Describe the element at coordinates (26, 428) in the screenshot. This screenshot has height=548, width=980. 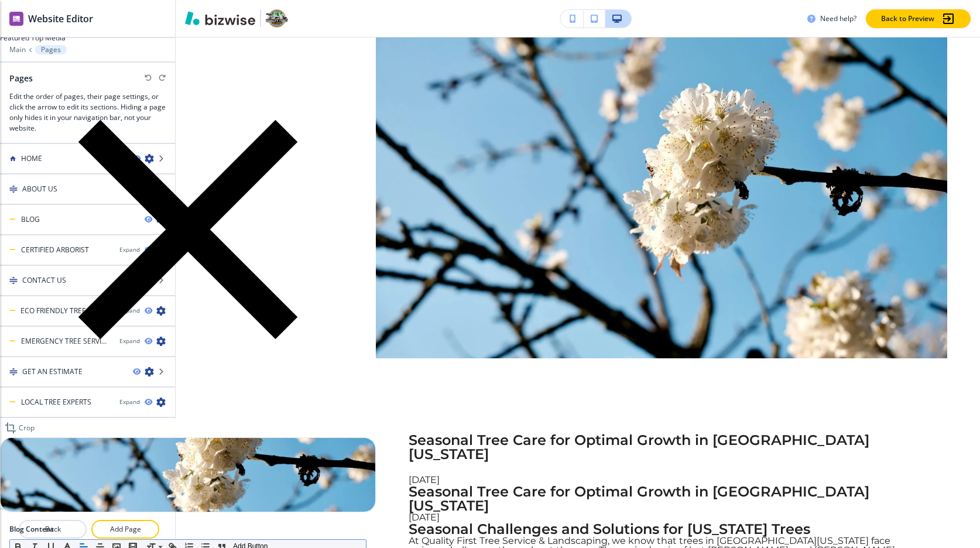
I see `p: Crop` at that location.